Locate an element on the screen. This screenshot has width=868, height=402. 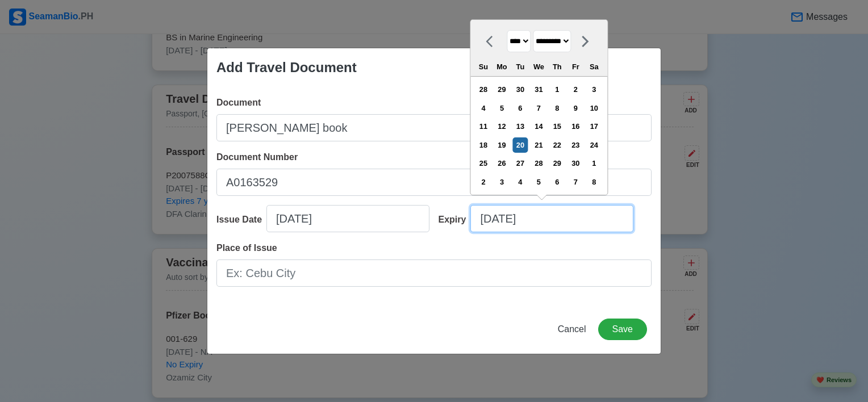
div: Choose Monday, September 19th, 2033 is located at coordinates (502, 145).